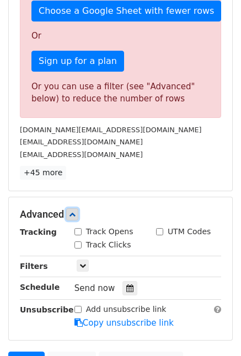 This screenshot has width=241, height=356. I want to click on a: Sign up for a plan, so click(78, 61).